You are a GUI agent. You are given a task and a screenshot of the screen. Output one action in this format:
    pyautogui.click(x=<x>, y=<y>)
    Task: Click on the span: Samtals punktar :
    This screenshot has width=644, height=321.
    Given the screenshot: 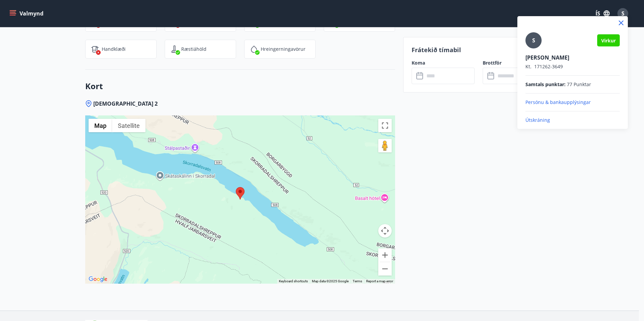 What is the action you would take?
    pyautogui.click(x=545, y=84)
    